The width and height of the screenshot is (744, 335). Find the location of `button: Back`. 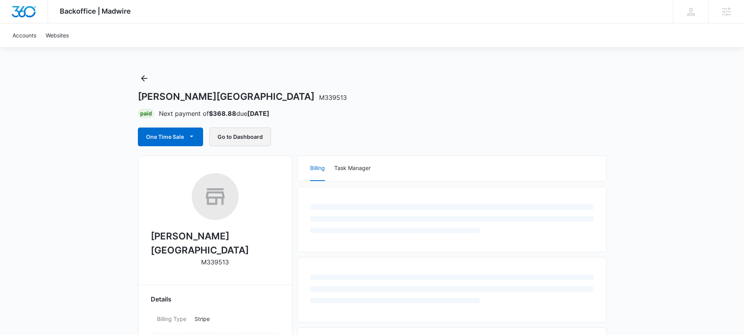

button: Back is located at coordinates (144, 78).